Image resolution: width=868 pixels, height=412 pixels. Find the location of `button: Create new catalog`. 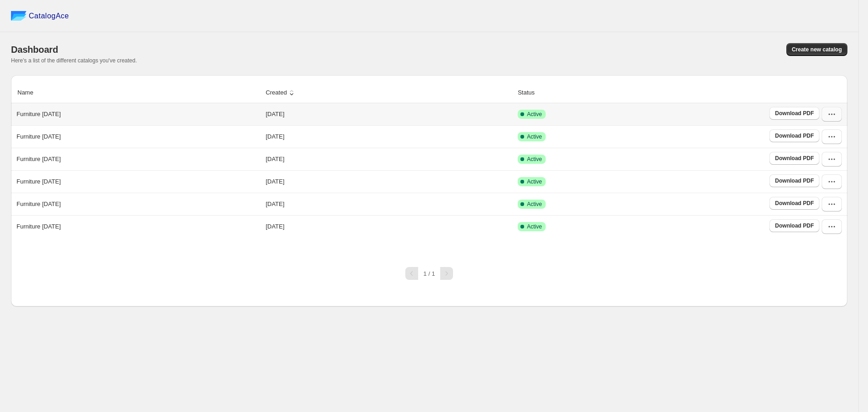

button: Create new catalog is located at coordinates (817, 49).